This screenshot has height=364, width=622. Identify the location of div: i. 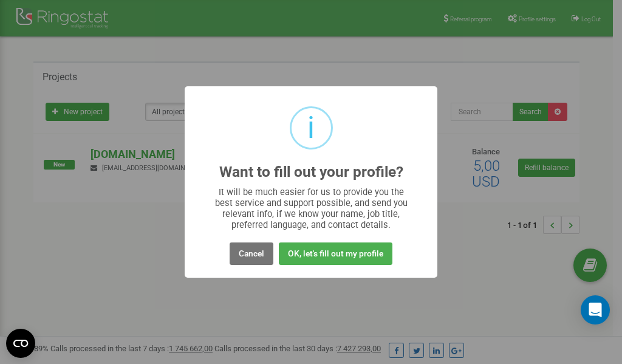
(311, 128).